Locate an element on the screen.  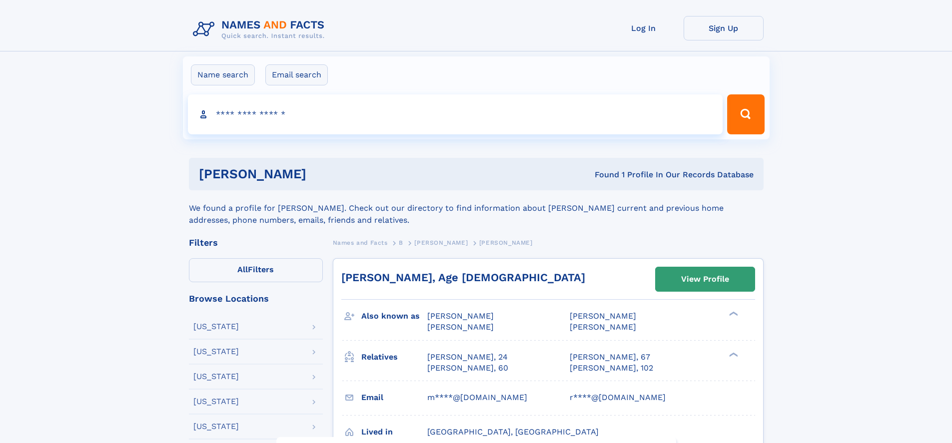
label: Email search is located at coordinates (296, 75).